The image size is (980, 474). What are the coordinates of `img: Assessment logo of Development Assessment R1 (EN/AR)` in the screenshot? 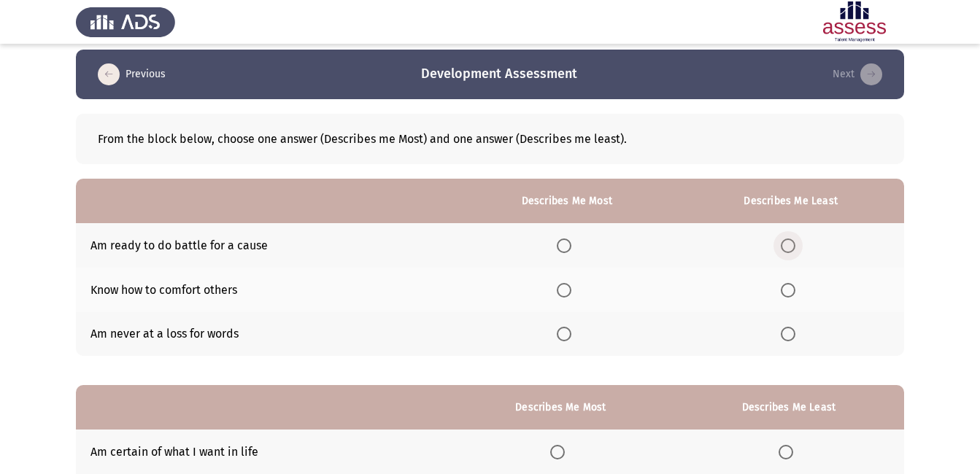 It's located at (854, 22).